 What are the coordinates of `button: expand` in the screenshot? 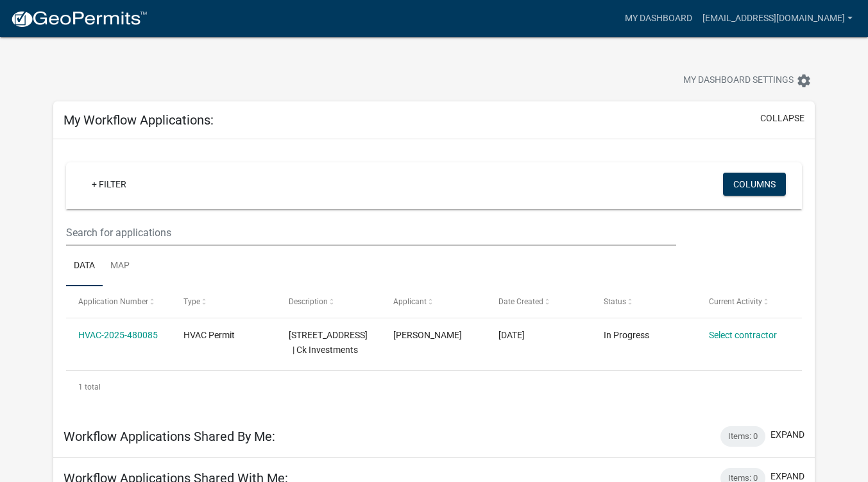 It's located at (788, 435).